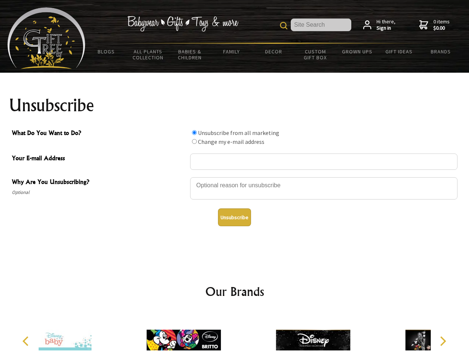 The height and width of the screenshot is (356, 469). I want to click on a: Grown Ups, so click(357, 52).